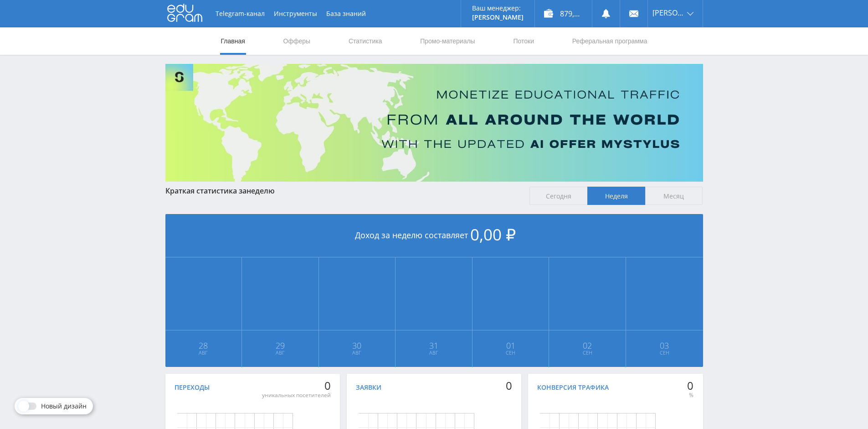  Describe the element at coordinates (260, 190) in the screenshot. I see `span: неделю` at that location.